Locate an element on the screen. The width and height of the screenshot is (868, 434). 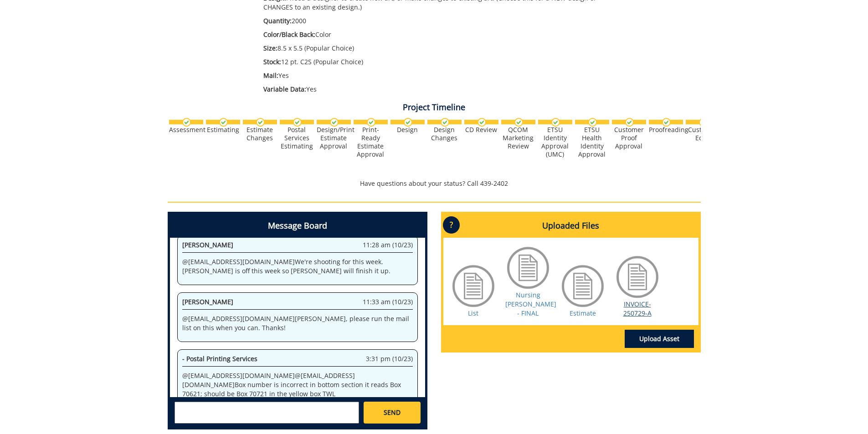
div: Design is located at coordinates (407, 130).